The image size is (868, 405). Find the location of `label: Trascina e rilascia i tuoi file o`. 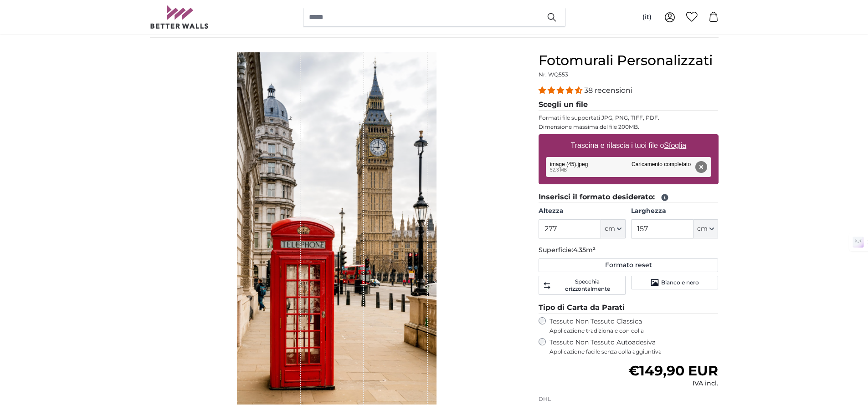

label: Trascina e rilascia i tuoi file o is located at coordinates (628, 145).